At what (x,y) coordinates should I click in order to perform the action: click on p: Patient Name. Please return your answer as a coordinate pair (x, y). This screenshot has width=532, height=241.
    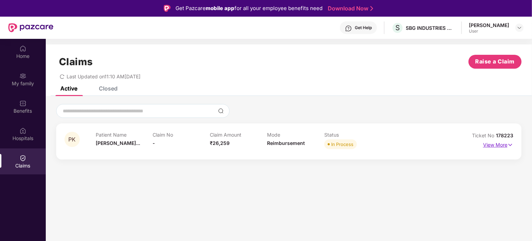
    Looking at the image, I should click on (124, 134).